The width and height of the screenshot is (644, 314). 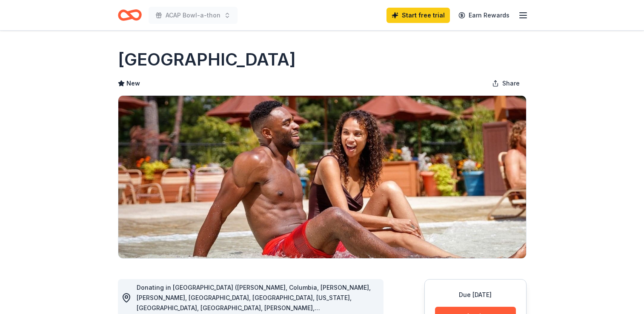 What do you see at coordinates (418, 15) in the screenshot?
I see `a: Start free trial` at bounding box center [418, 15].